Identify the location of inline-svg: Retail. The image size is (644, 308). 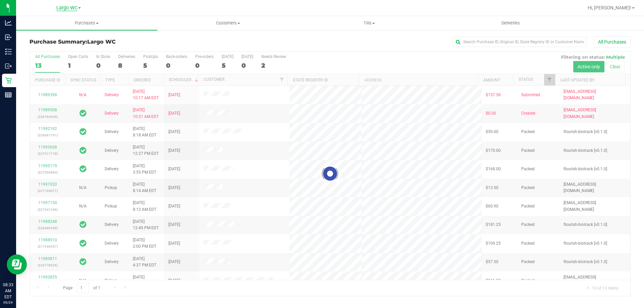
(9, 80).